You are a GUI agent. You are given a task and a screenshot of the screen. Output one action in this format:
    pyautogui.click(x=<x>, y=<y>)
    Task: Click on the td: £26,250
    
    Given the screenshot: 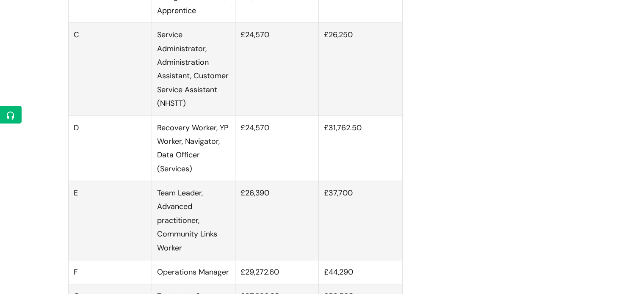 What is the action you would take?
    pyautogui.click(x=361, y=69)
    